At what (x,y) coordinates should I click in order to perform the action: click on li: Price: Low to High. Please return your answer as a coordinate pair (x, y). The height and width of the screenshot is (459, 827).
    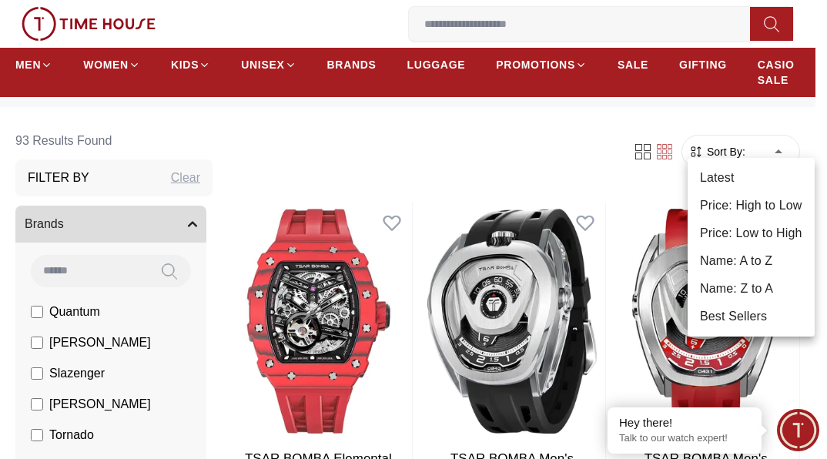
    Looking at the image, I should click on (751, 233).